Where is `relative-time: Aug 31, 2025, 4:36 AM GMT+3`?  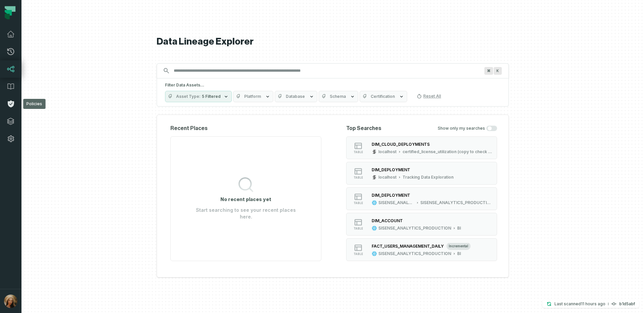 relative-time: Aug 31, 2025, 4:36 AM GMT+3 is located at coordinates (593, 303).